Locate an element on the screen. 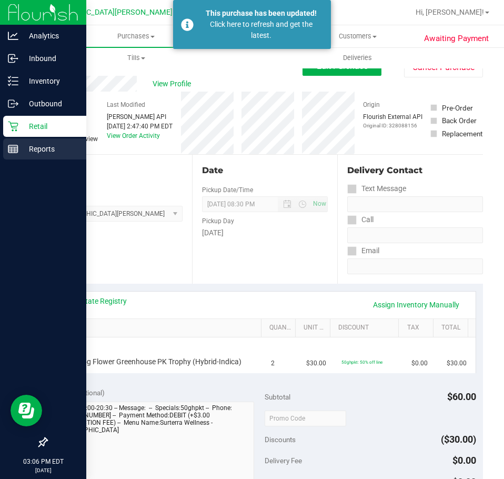 Image resolution: width=504 pixels, height=479 pixels. p: Reports is located at coordinates (50, 149).